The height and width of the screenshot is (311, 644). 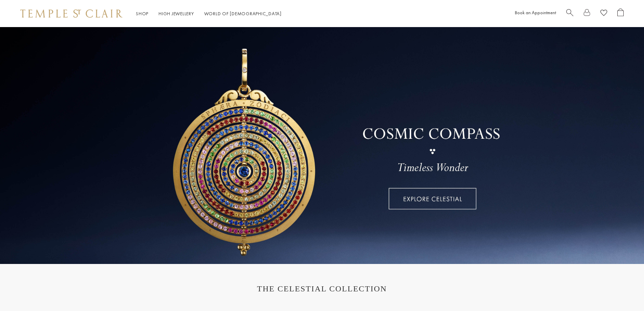 I want to click on nav: Main navigation, so click(x=209, y=14).